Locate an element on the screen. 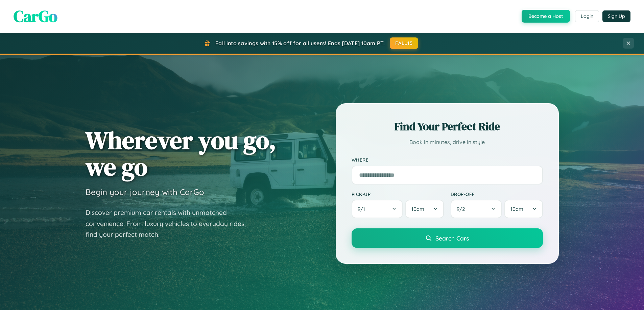  span: CarGo is located at coordinates (35, 16).